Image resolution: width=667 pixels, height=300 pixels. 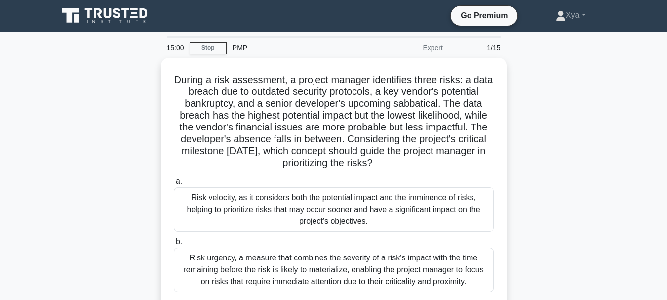 What do you see at coordinates (179, 241) in the screenshot?
I see `span: b.` at bounding box center [179, 241].